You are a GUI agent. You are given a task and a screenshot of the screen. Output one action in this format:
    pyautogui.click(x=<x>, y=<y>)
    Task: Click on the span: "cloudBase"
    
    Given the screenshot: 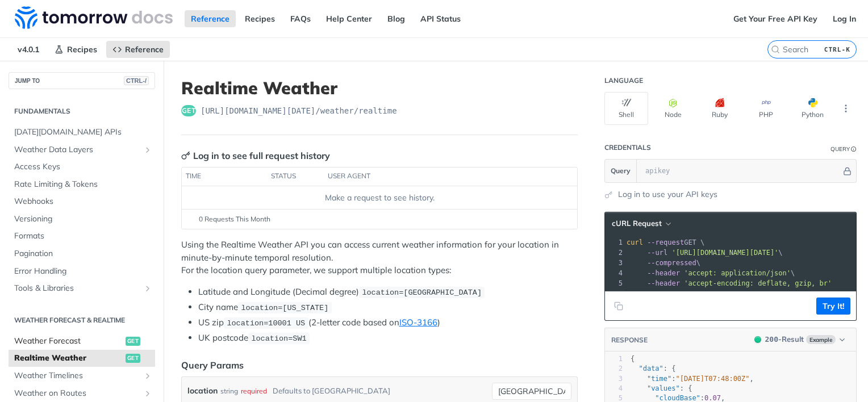 What is the action you would take?
    pyautogui.click(x=677, y=398)
    